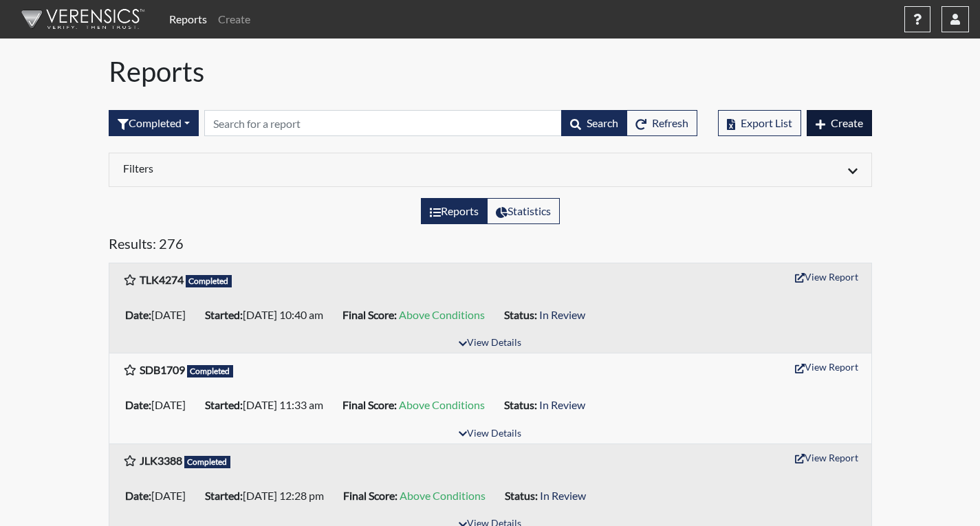 This screenshot has height=526, width=980. What do you see at coordinates (595, 123) in the screenshot?
I see `button: Search` at bounding box center [595, 123].